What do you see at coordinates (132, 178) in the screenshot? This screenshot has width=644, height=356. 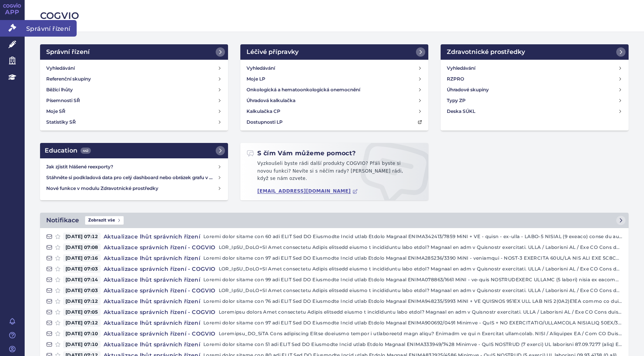 I see `h4: Stáhněte si podkladová data pro celý dashboard nebo obrázek grafu v COGVIO App modulu Analytics` at bounding box center [132, 178].